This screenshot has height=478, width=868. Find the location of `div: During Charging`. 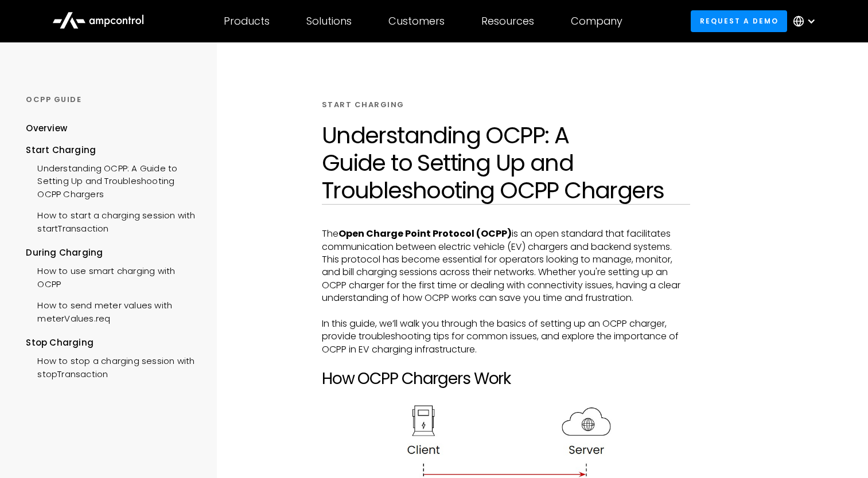

div: During Charging is located at coordinates (113, 253).